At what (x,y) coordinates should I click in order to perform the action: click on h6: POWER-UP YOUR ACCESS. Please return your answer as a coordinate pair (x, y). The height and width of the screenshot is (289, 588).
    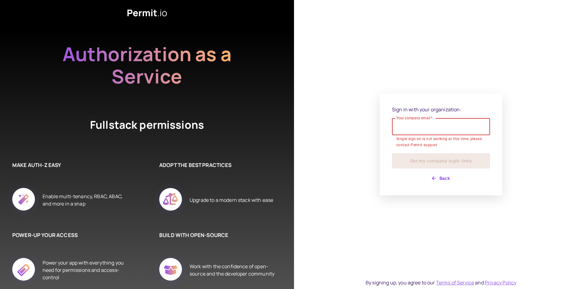
    Looking at the image, I should click on (70, 236).